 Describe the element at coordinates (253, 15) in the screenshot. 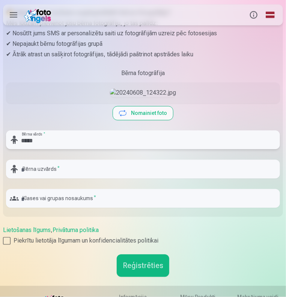

I see `button: Info` at that location.